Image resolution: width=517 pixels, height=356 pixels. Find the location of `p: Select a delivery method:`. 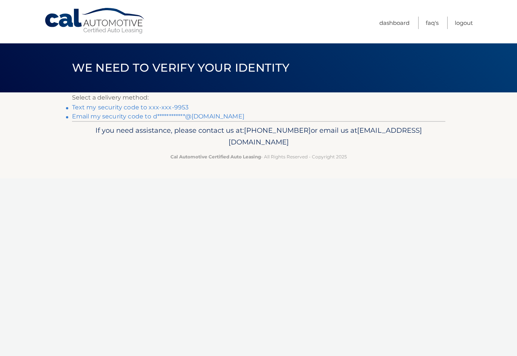

p: Select a delivery method: is located at coordinates (258, 98).